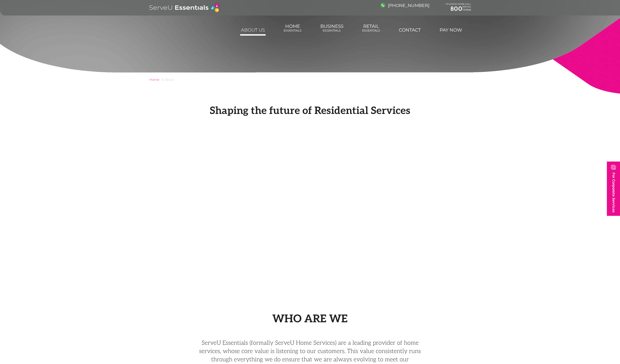  I want to click on span: 800, so click(456, 8).